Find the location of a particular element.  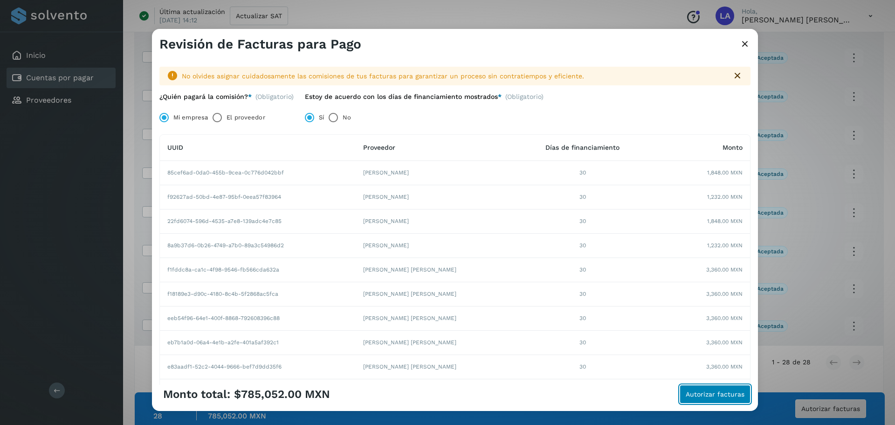

span: Proveedor is located at coordinates (379, 147).